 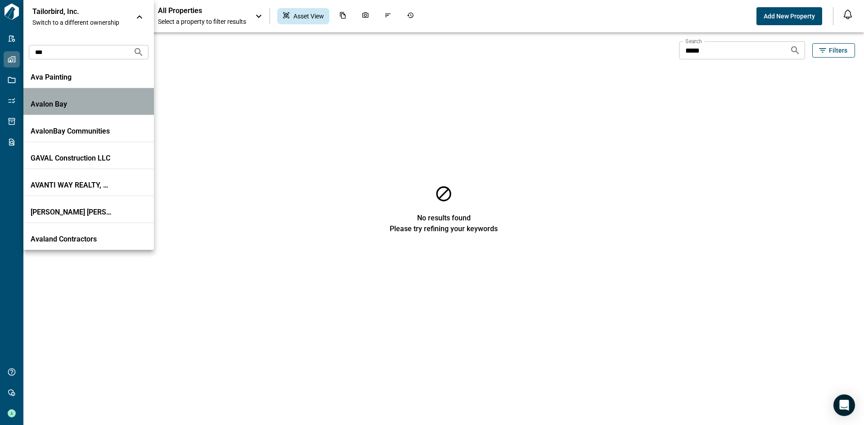 What do you see at coordinates (80, 23) in the screenshot?
I see `span: Switch to a different ownership` at bounding box center [80, 23].